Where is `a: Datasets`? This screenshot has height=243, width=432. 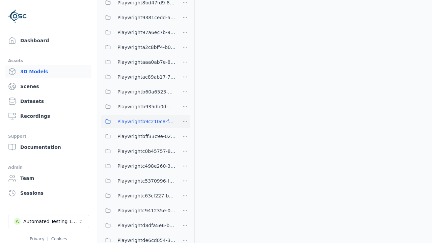 a: Datasets is located at coordinates (48, 101).